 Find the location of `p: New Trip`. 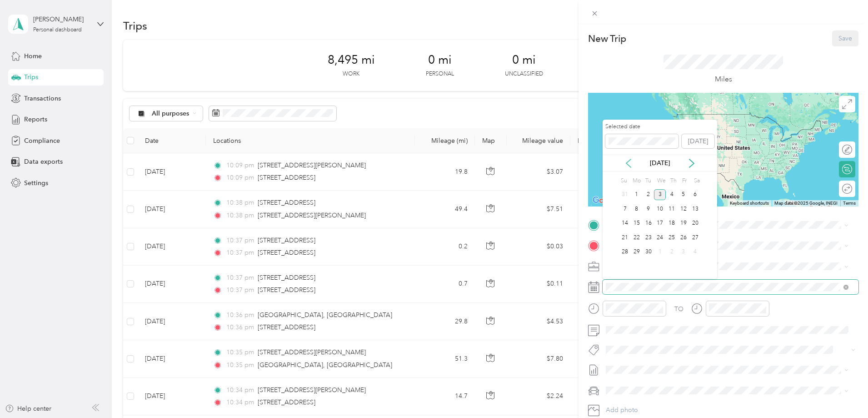

p: New Trip is located at coordinates (607, 39).